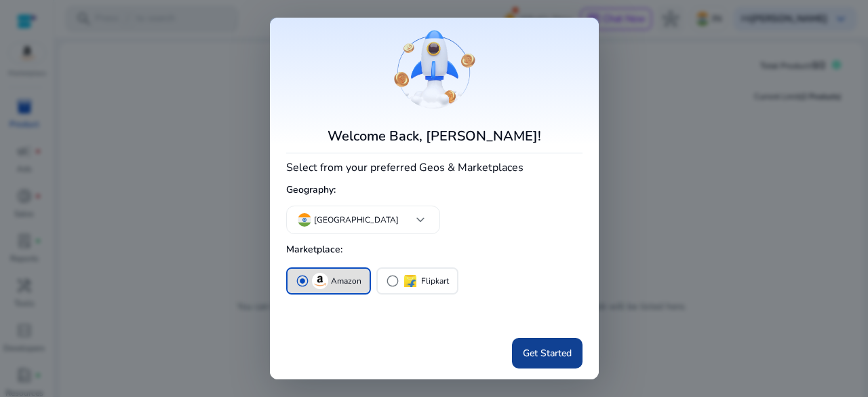 The height and width of the screenshot is (397, 868). I want to click on img: amazon.svg, so click(320, 280).